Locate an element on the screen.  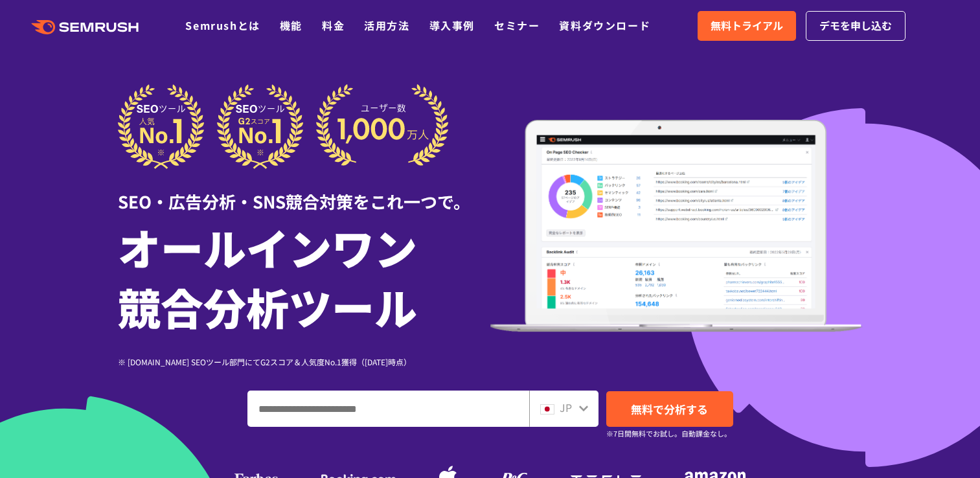
span: 無料トライアル is located at coordinates (747, 26).